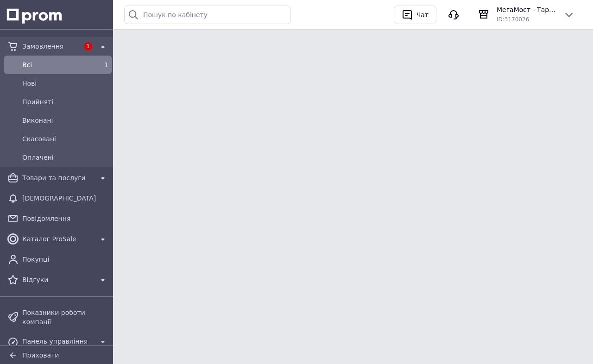  What do you see at coordinates (58, 279) in the screenshot?
I see `span: Відгуки` at bounding box center [58, 279].